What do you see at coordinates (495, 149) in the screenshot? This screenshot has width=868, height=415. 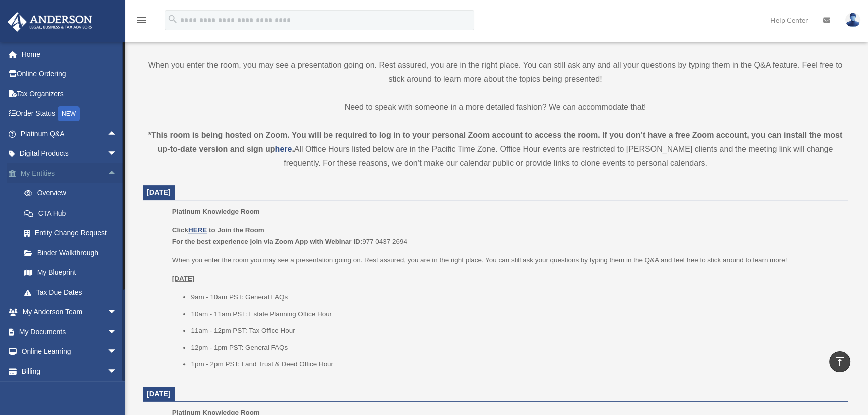 I see `div: All Office Hours listed below are in the Pacific Time Zone. Office Hour events are restricted to ...` at bounding box center [495, 149].